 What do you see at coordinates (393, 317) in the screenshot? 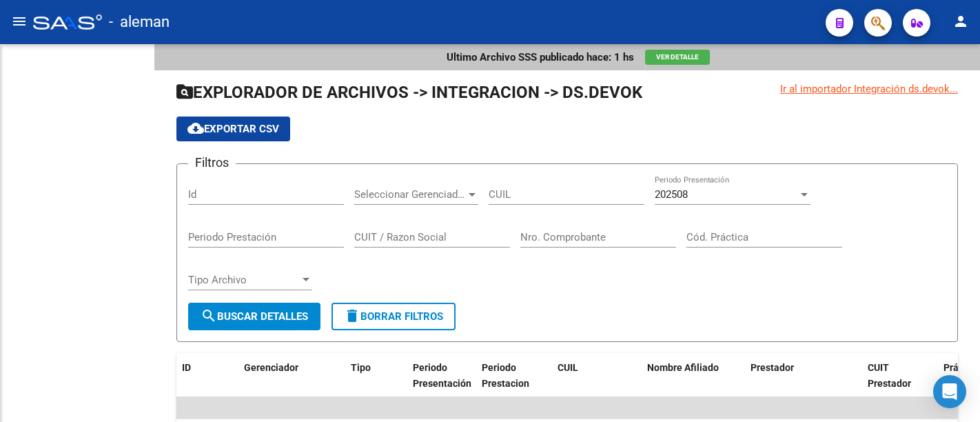
I see `span: Borrar Filtros` at bounding box center [393, 317].